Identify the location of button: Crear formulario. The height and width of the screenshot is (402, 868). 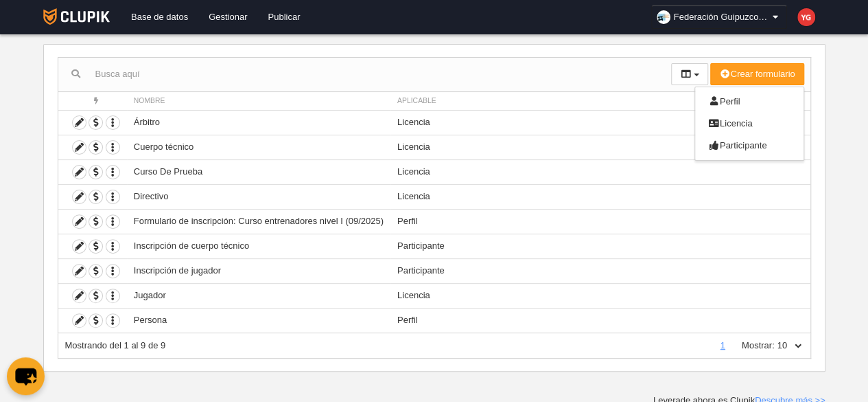
(757, 74).